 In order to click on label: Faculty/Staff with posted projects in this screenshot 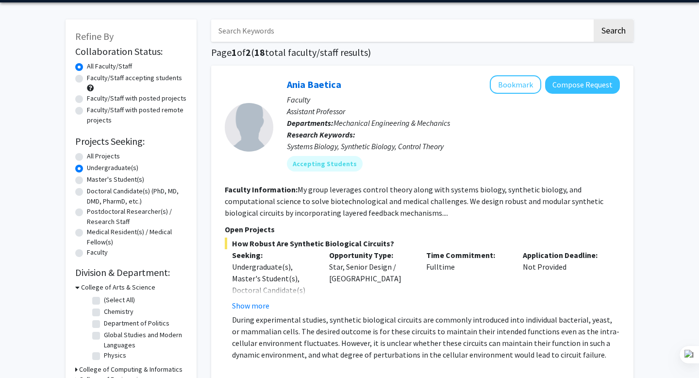, I will do `click(136, 98)`.